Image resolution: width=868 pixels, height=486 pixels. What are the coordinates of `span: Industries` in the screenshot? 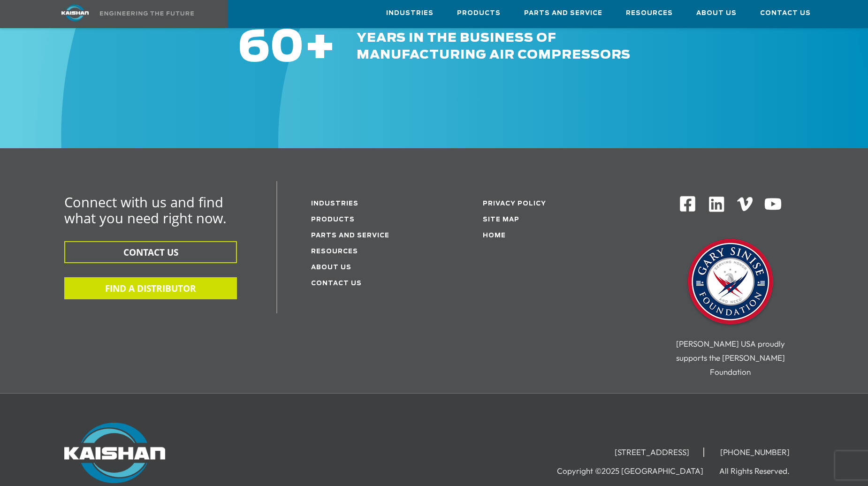 It's located at (410, 13).